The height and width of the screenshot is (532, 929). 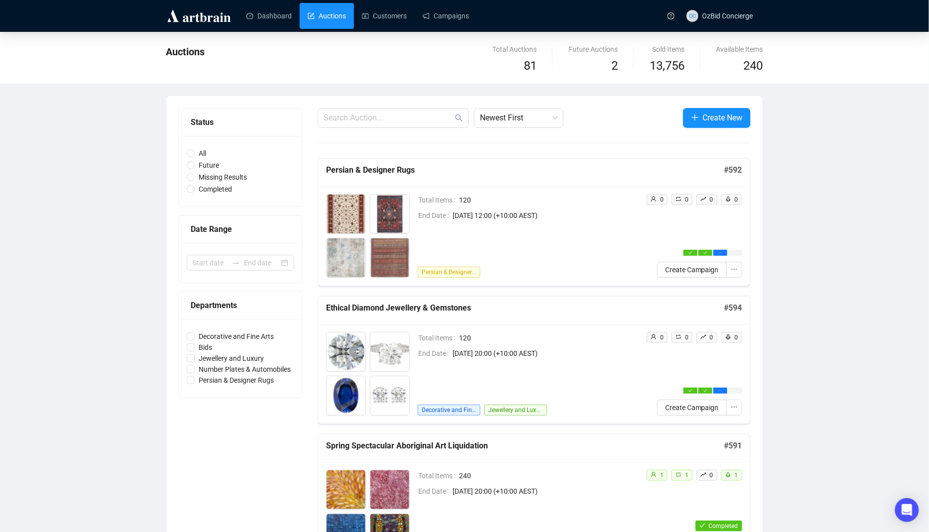 I want to click on h5: Ethical Diamond Jewellery & Gemstones, so click(x=525, y=308).